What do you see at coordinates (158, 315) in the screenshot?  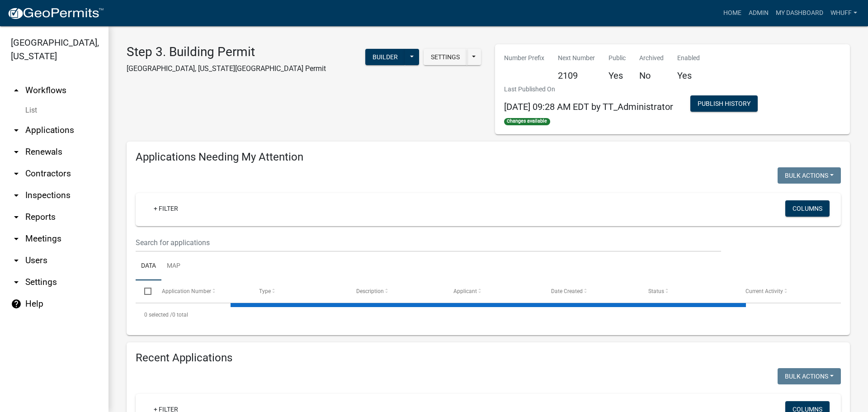 I see `span: 0 selected /` at bounding box center [158, 315].